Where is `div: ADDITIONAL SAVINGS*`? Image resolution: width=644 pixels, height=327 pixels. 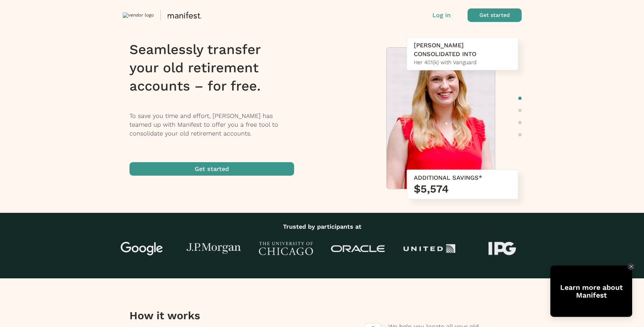 div: ADDITIONAL SAVINGS* is located at coordinates (462, 178).